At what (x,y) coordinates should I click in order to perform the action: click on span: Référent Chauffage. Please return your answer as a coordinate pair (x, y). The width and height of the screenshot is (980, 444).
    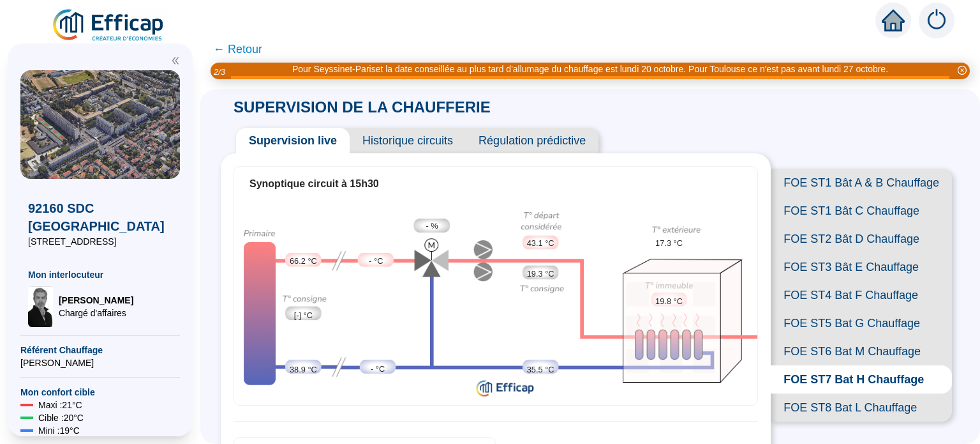
    Looking at the image, I should click on (100, 350).